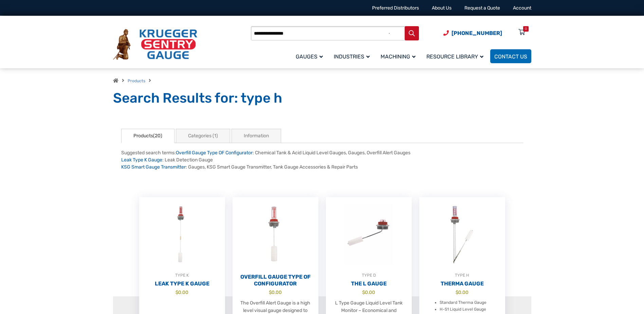  What do you see at coordinates (353, 56) in the screenshot?
I see `a: Industries` at bounding box center [353, 56].